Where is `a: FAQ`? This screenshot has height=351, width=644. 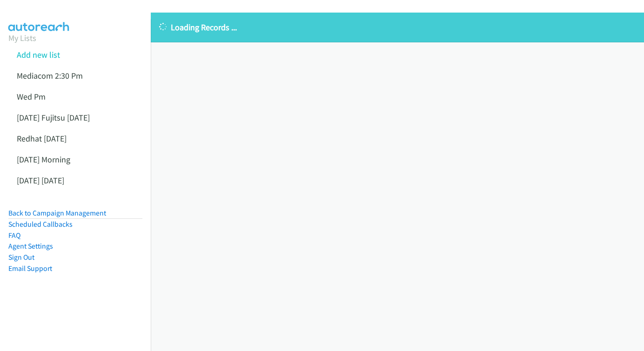 a: FAQ is located at coordinates (15, 235).